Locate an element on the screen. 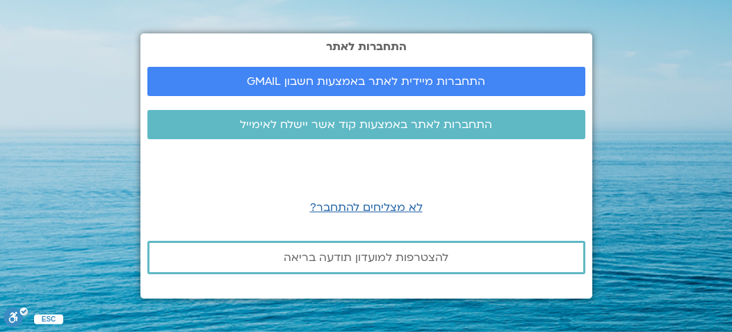 This screenshot has height=332, width=732. span: התחברות לאתר באמצעות קוד אשר יישלח לאימייל is located at coordinates (366, 124).